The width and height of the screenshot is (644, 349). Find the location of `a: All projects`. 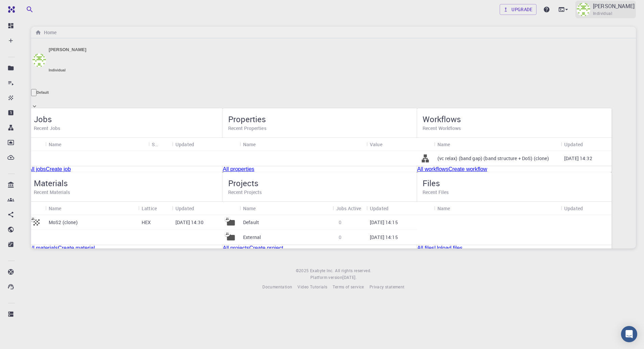

a: All projects is located at coordinates (236, 247).